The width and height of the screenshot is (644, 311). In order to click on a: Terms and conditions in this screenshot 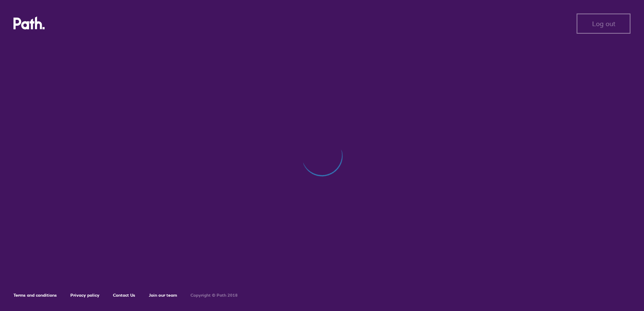, I will do `click(35, 295)`.